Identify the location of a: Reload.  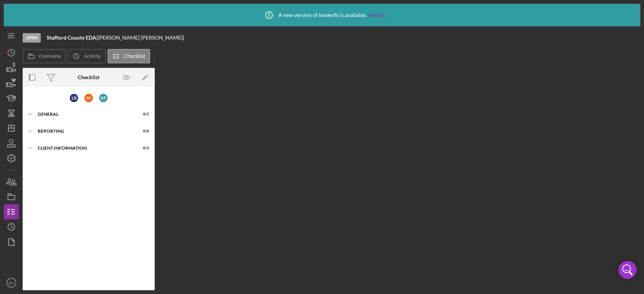
(377, 15).